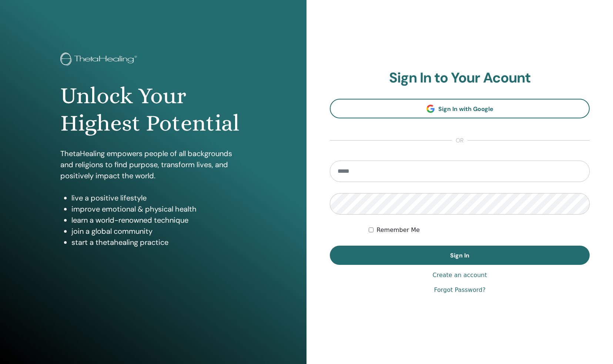 The height and width of the screenshot is (364, 613). I want to click on a: Sign In with Google, so click(460, 109).